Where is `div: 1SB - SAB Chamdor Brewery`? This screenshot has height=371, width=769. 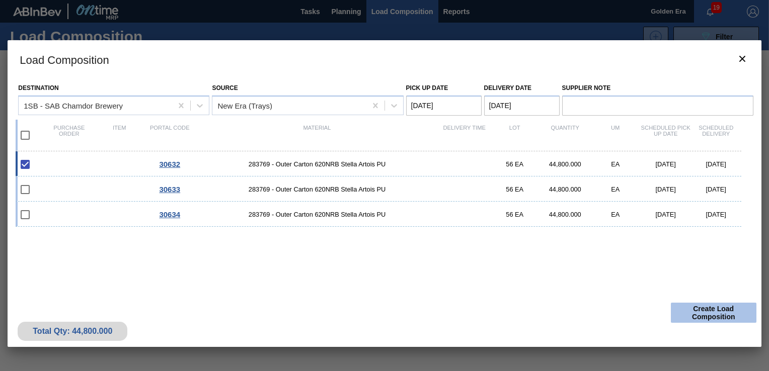
div: 1SB - SAB Chamdor Brewery is located at coordinates (73, 105).